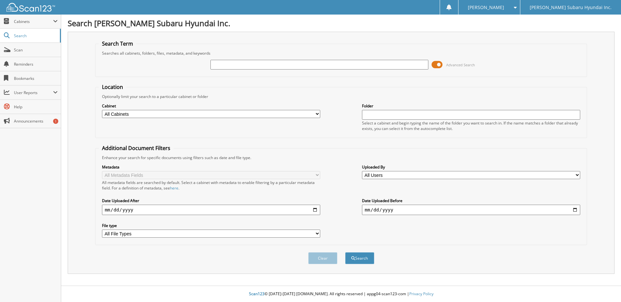  What do you see at coordinates (421, 294) in the screenshot?
I see `a: Privacy Policy` at bounding box center [421, 294].